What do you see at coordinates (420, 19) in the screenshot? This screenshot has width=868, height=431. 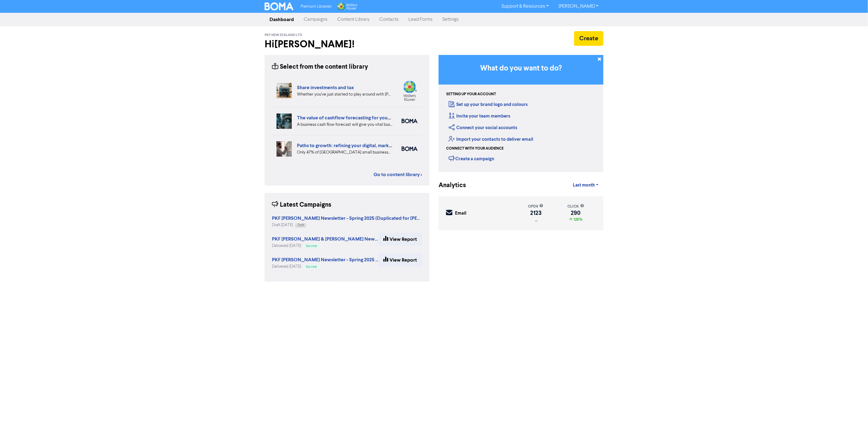 I see `a: Lead Forms` at bounding box center [420, 19].